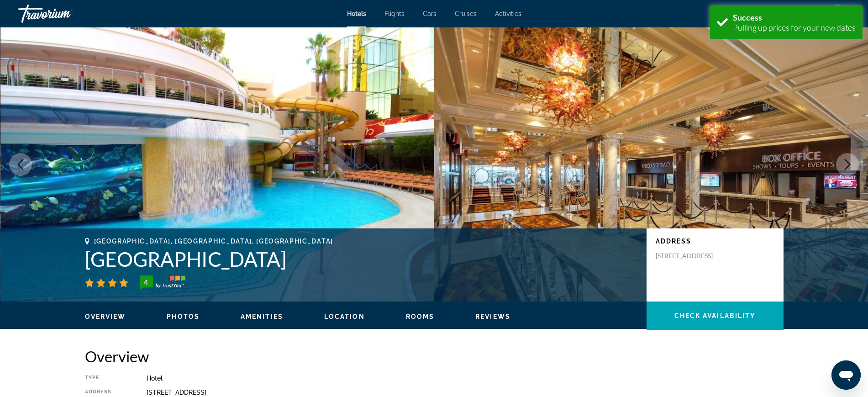 Image resolution: width=868 pixels, height=397 pixels. Describe the element at coordinates (183, 317) in the screenshot. I see `button: Photos` at that location.